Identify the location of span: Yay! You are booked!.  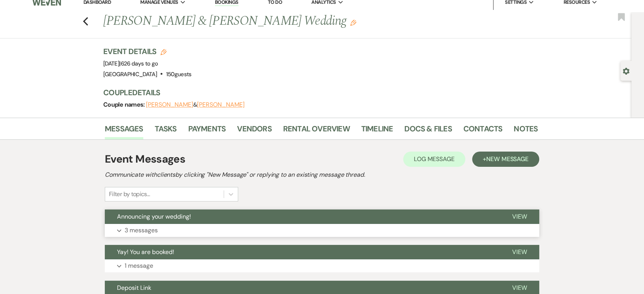
(145, 252).